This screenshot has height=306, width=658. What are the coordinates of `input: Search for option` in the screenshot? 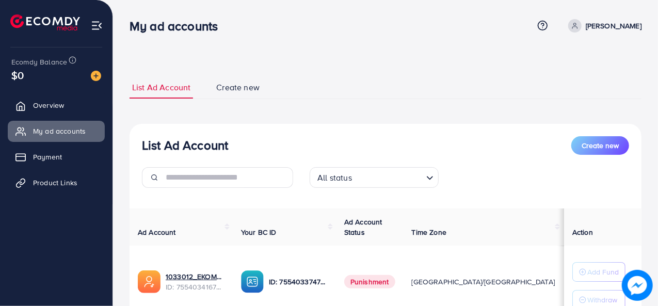 It's located at (389, 176).